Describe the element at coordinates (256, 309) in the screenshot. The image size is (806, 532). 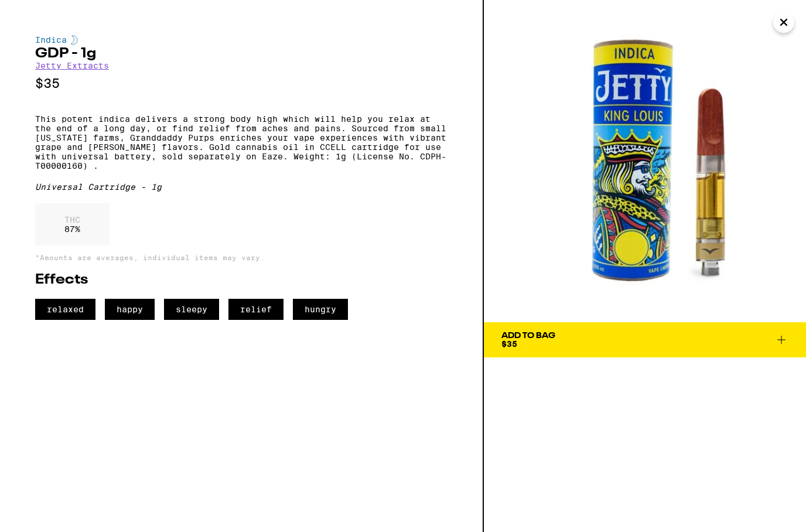
I see `span: relief` at that location.